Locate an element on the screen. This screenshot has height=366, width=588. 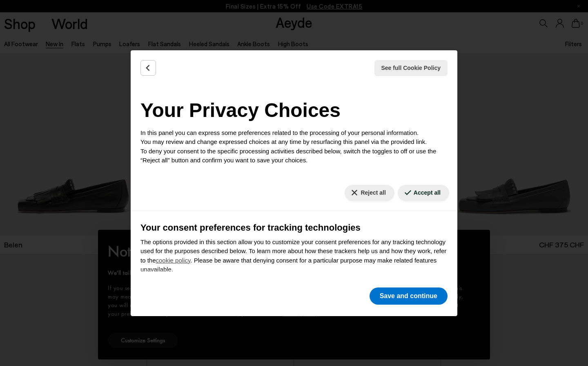
button: Reject all is located at coordinates (369, 192).